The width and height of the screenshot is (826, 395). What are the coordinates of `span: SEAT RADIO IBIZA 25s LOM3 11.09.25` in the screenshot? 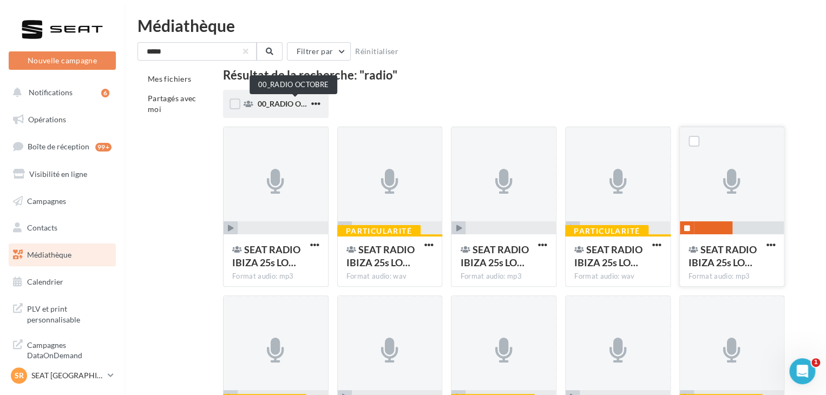 It's located at (723, 256).